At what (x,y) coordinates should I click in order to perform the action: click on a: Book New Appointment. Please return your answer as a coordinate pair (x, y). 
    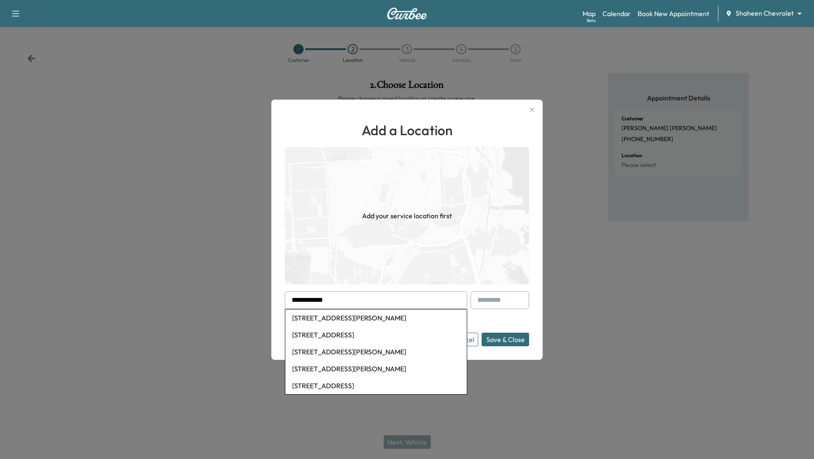
    Looking at the image, I should click on (674, 14).